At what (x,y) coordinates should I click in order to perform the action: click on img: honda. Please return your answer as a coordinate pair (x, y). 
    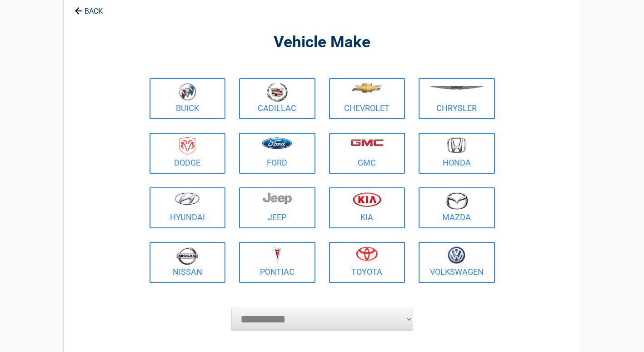
    Looking at the image, I should click on (457, 145).